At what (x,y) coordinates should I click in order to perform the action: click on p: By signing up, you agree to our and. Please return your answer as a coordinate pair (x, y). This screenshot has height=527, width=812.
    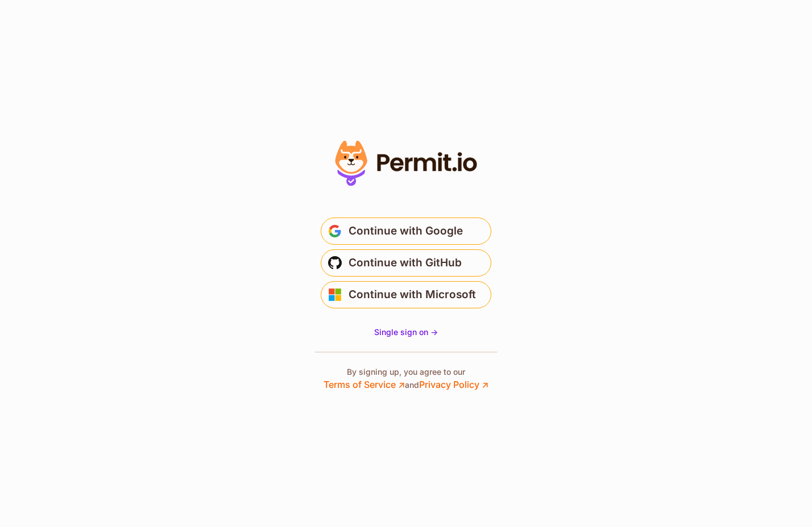
    Looking at the image, I should click on (406, 379).